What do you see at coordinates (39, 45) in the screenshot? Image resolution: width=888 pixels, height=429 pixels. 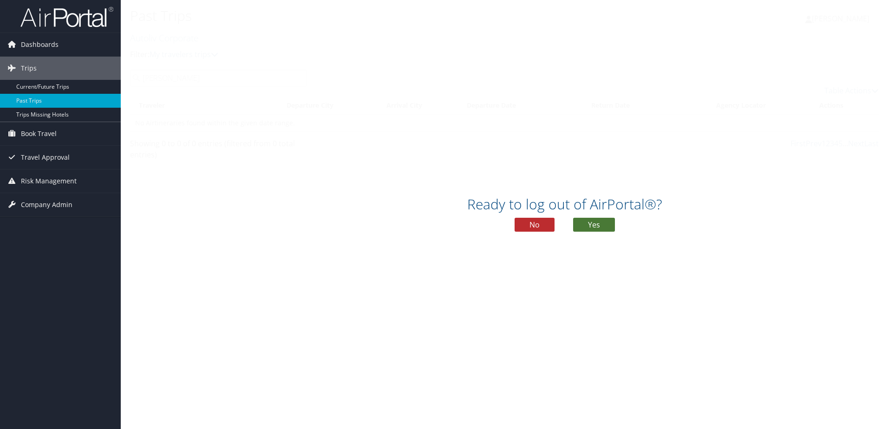 I see `span: Dashboards` at bounding box center [39, 45].